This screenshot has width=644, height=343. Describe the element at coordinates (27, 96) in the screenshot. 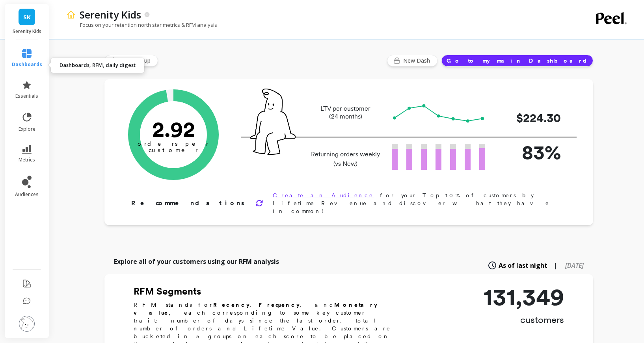

I see `span: essentials` at that location.